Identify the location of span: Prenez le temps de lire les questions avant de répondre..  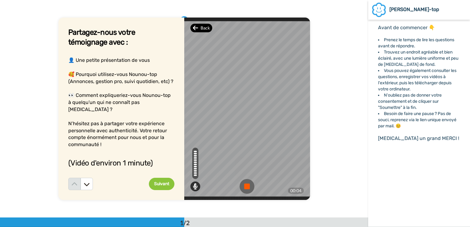
(416, 43).